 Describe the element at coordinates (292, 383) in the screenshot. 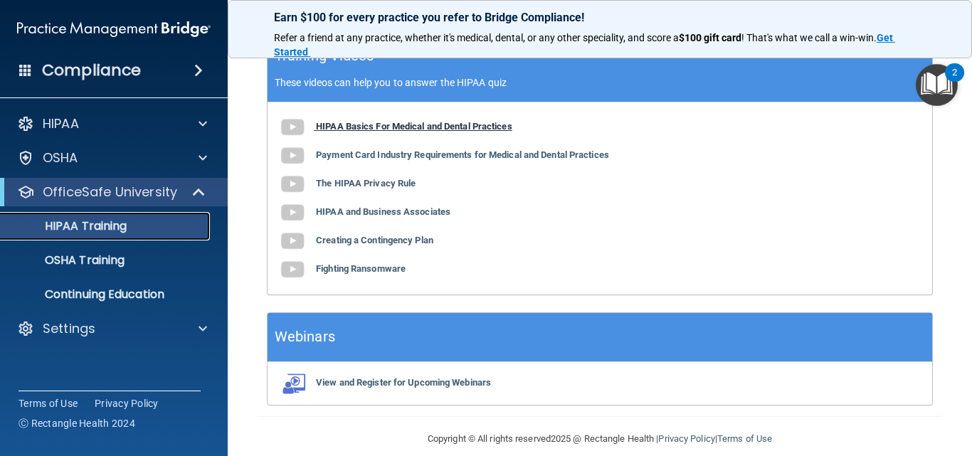

I see `img: webinarIcon.c7ebbf15.png` at that location.